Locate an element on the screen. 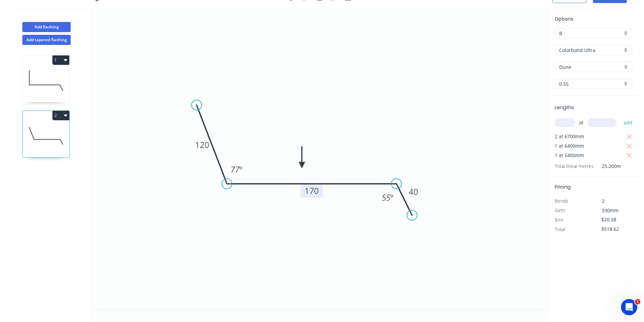 The width and height of the screenshot is (644, 322). span: Girth is located at coordinates (560, 210).